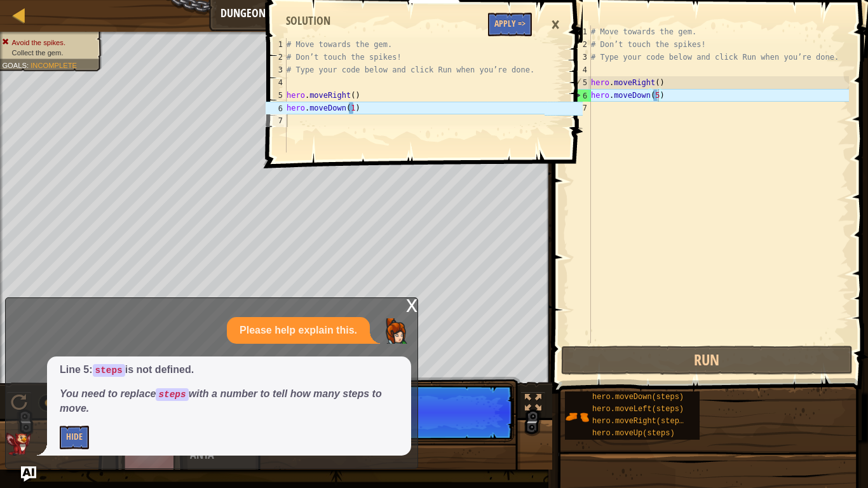 Image resolution: width=868 pixels, height=488 pixels. I want to click on em: You need to replace with a number to tell how many steps to move., so click(221, 401).